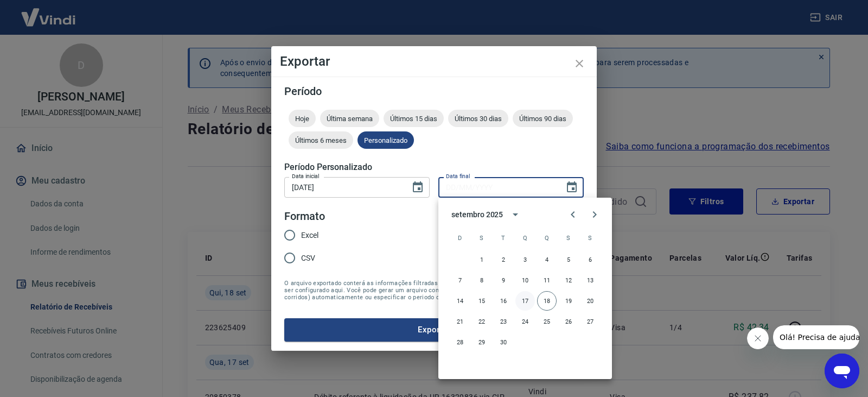  What do you see at coordinates (434, 290) in the screenshot?
I see `span: O arquivo exportado conterá as informações filtradas na tela anterior com exceção do período que ...` at bounding box center [434, 290].